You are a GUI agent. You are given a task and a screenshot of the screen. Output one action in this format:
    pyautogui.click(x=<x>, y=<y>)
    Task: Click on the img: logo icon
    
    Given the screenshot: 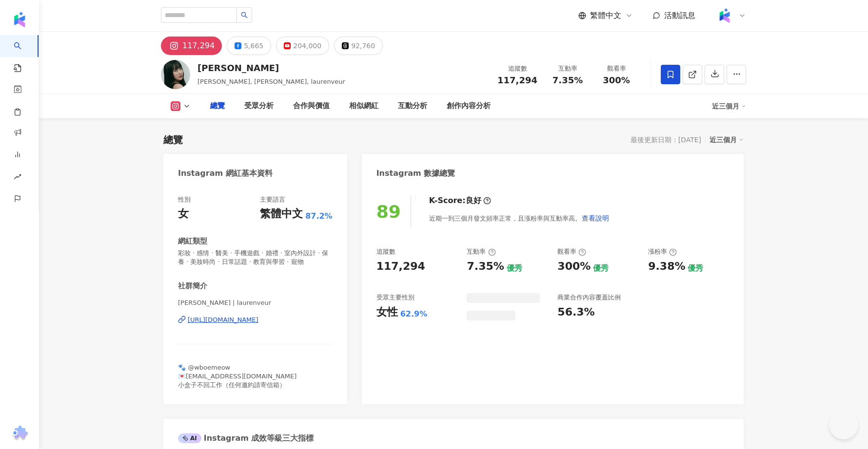 What is the action you would take?
    pyautogui.click(x=20, y=19)
    